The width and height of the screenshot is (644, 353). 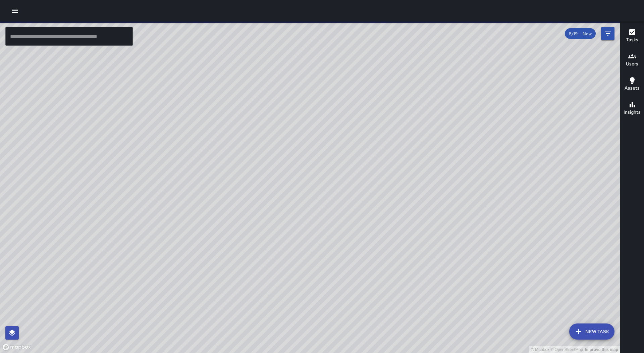 I want to click on h6: Tasks, so click(x=632, y=40).